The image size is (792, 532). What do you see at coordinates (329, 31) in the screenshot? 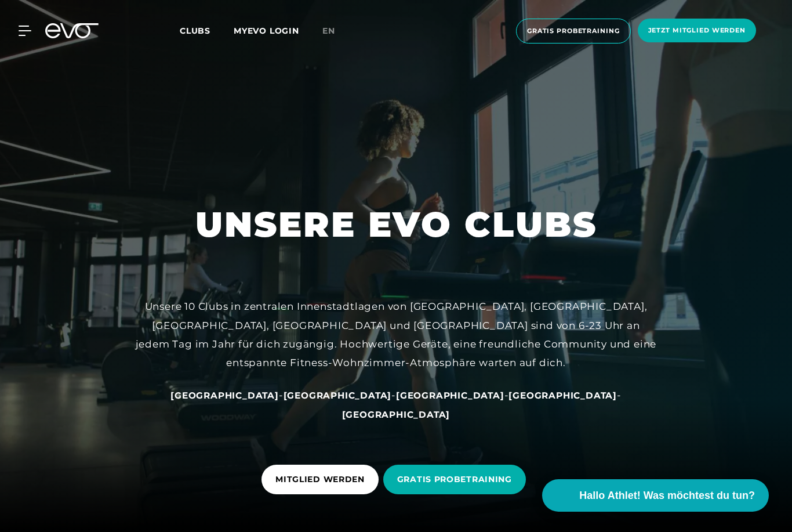
I see `span: en` at bounding box center [329, 31].